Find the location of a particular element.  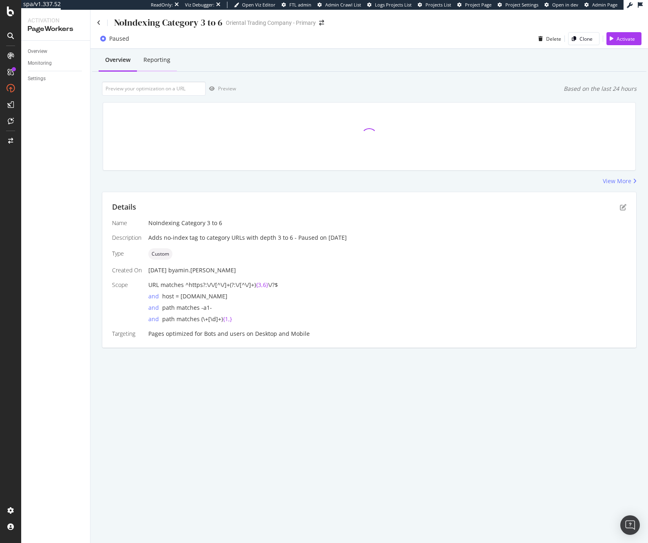

span: Admin Crawl List is located at coordinates (343, 4).